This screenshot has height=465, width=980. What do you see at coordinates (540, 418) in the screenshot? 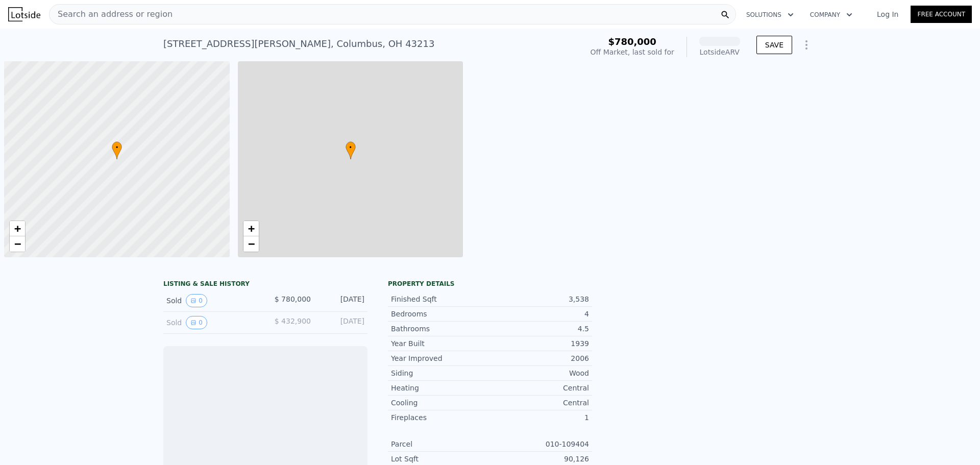
I see `div: 1` at bounding box center [540, 418].